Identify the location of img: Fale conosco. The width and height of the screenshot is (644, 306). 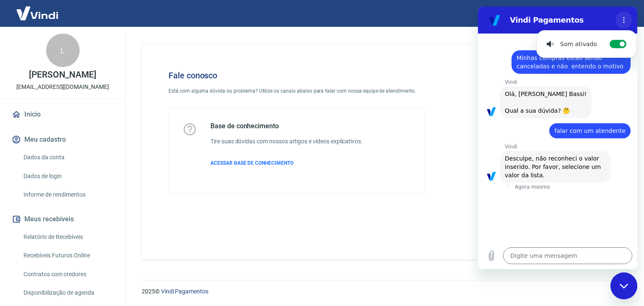
(525, 113).